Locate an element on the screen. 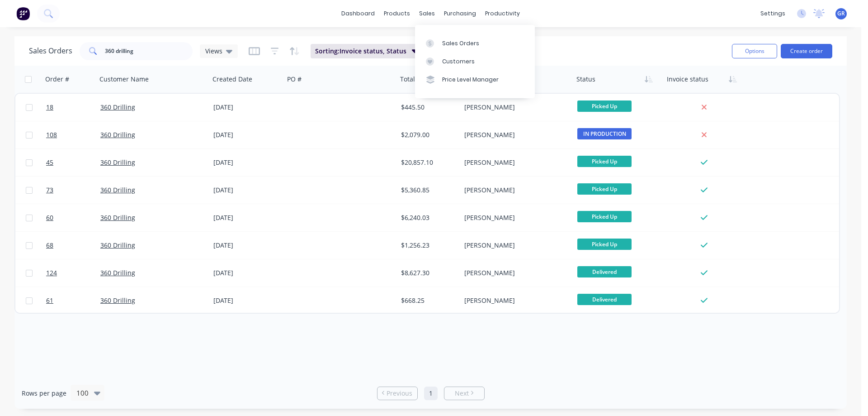 This screenshot has height=416, width=868. div: Order # is located at coordinates (57, 79).